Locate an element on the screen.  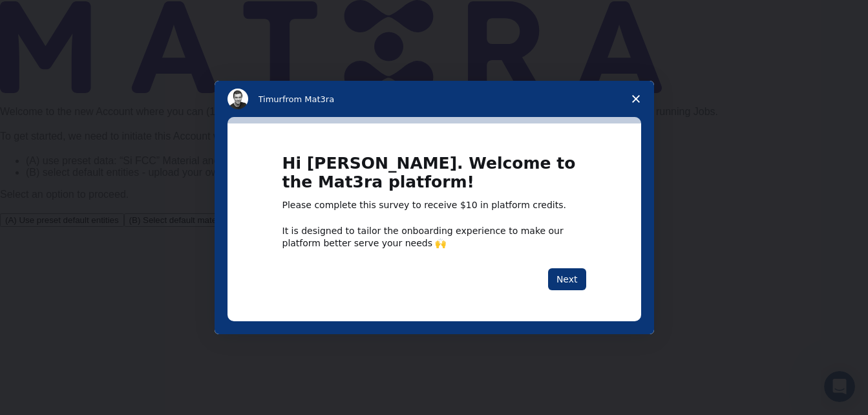
button: Next is located at coordinates (567, 279).